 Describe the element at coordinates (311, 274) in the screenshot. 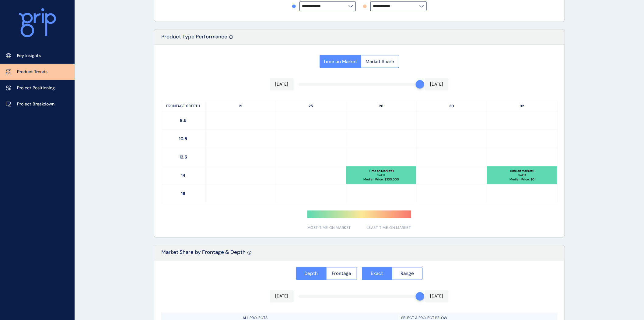

I see `button: Depth` at that location.